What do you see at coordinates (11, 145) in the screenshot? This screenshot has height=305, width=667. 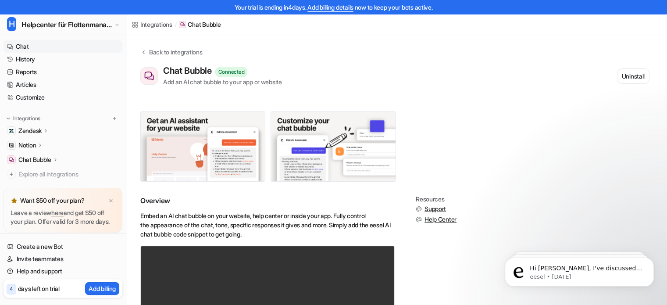 I see `img: Notion` at bounding box center [11, 145].